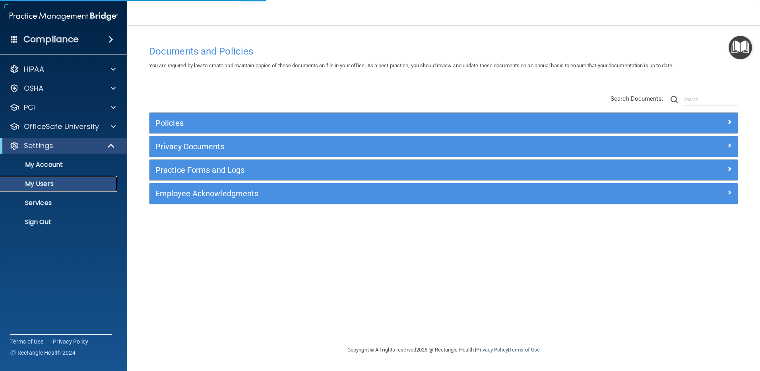 The image size is (760, 371). I want to click on p: My Users, so click(59, 184).